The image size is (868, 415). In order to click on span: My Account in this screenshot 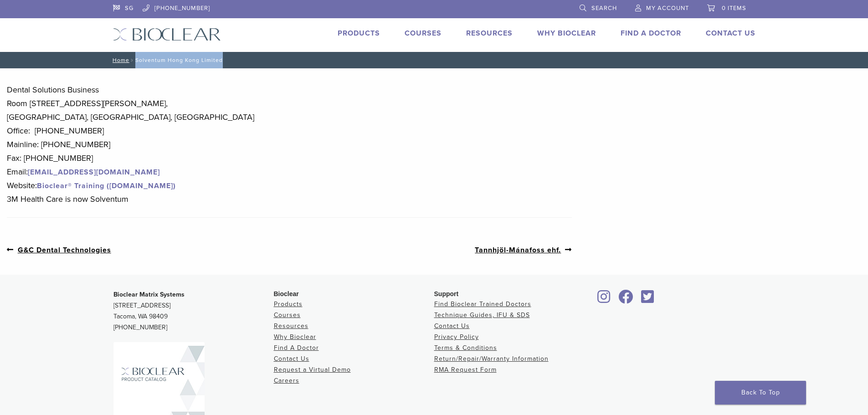, I will do `click(668, 8)`.